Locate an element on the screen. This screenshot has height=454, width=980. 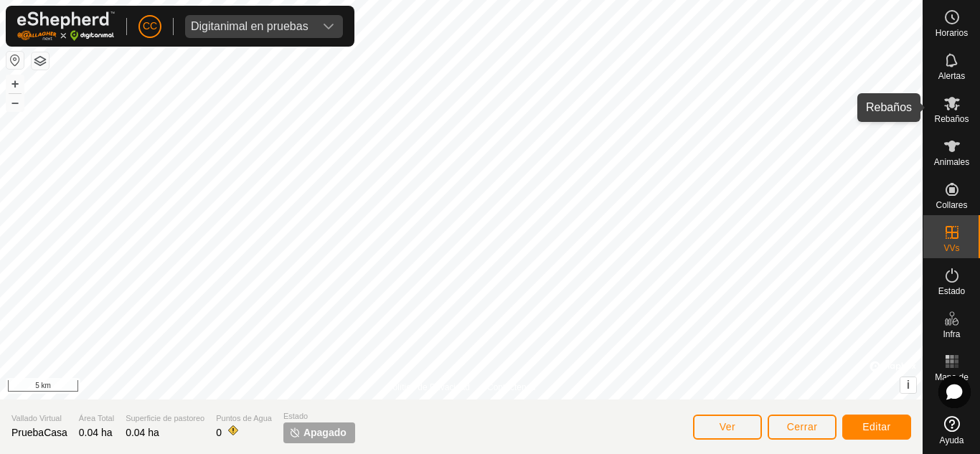
span: Ayuda is located at coordinates (952, 440).